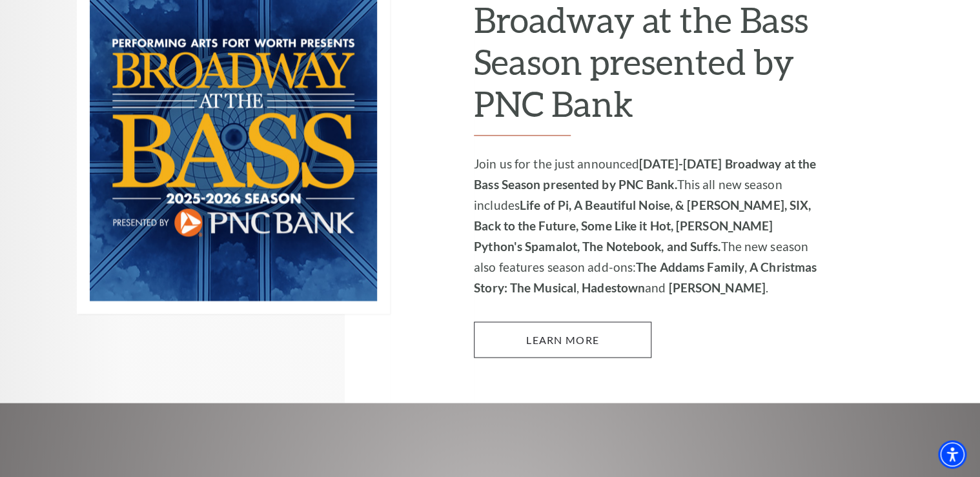 This screenshot has height=477, width=980. I want to click on strong: Hadestown, so click(613, 287).